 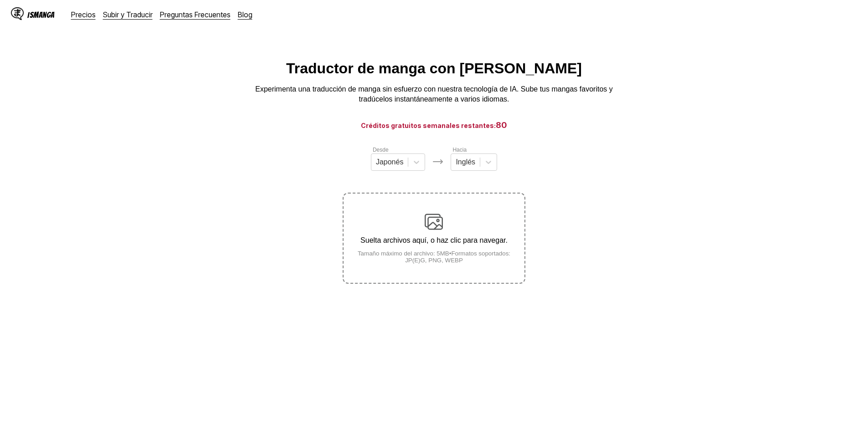 I want to click on p: Suelta archivos aquí, o haz clic para navegar., so click(x=434, y=241).